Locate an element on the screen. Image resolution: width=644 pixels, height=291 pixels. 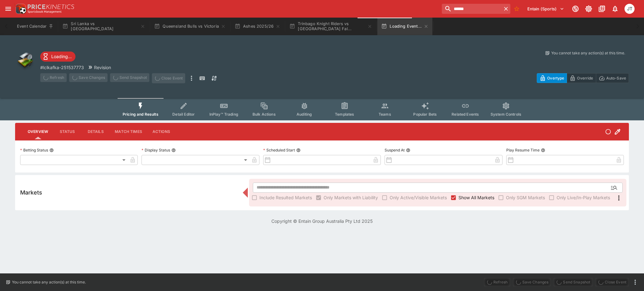
p: Betting Status is located at coordinates (34, 150).